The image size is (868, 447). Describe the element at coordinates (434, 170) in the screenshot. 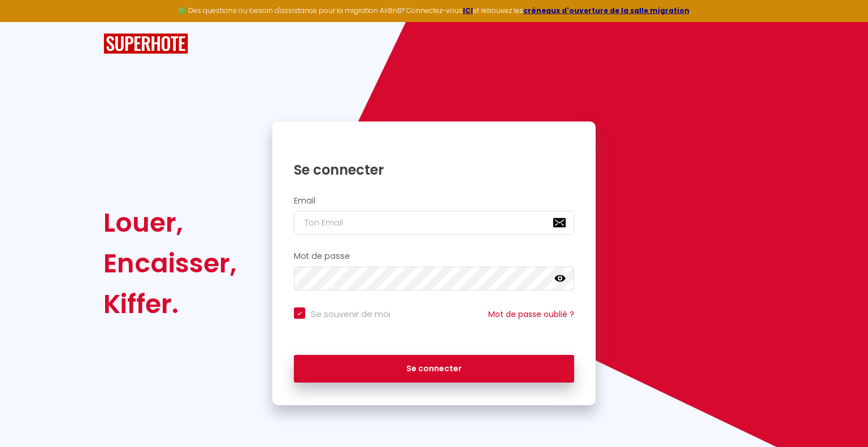

I see `h1: Se connecter` at that location.